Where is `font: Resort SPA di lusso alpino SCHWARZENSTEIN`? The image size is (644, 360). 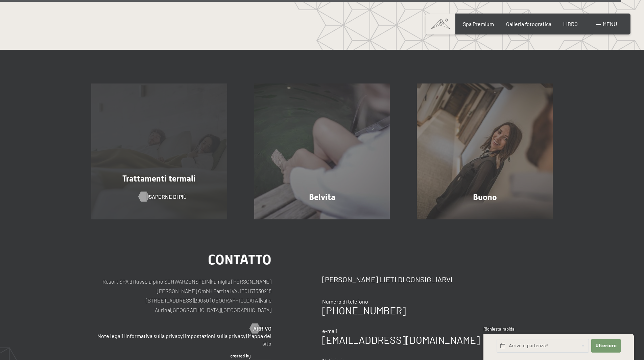
font: Resort SPA di lusso alpino SCHWARZENSTEIN is located at coordinates (156, 282).